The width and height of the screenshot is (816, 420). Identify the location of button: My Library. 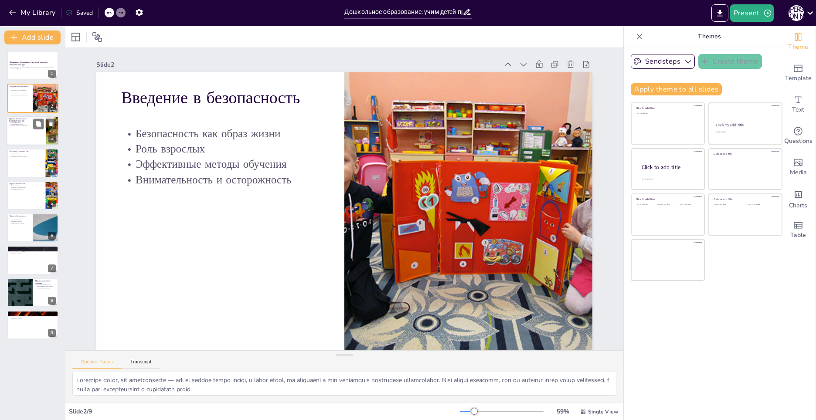
(33, 13).